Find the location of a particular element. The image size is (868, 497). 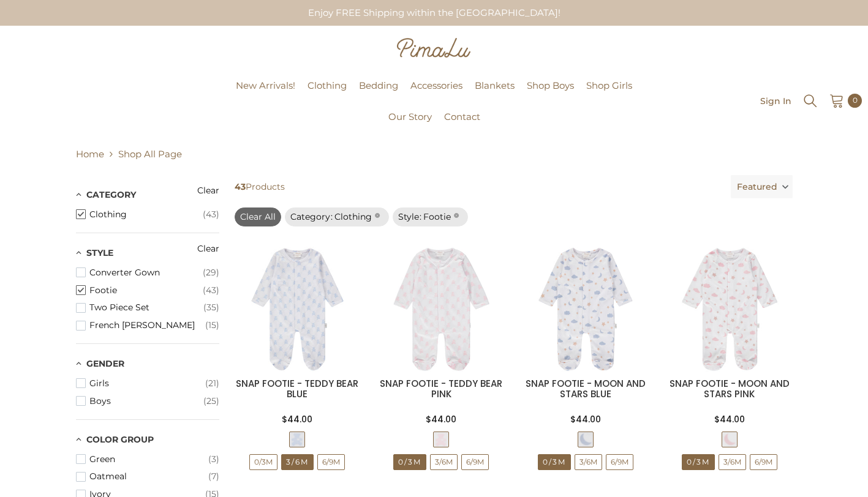

span: Two Piece Set is located at coordinates (146, 307).